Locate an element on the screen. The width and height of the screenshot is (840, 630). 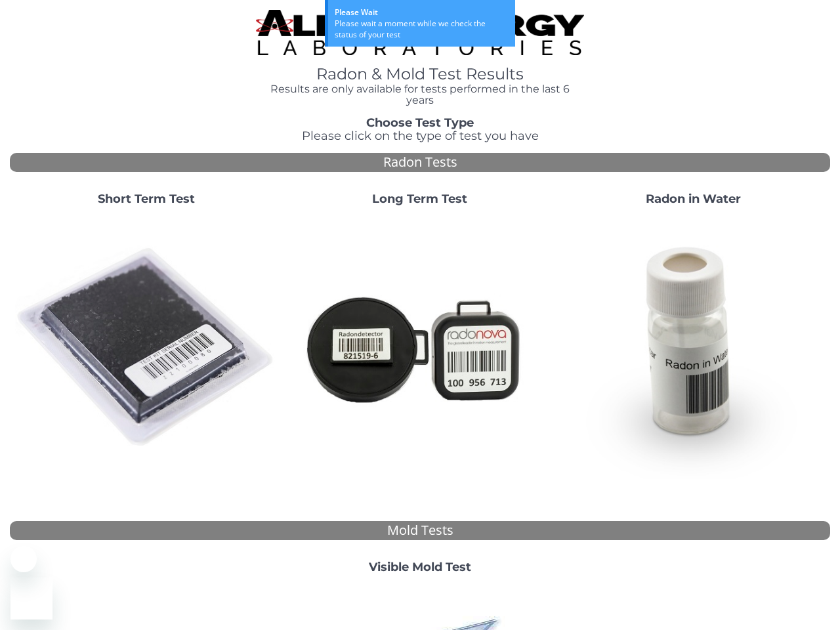
strong: Visible Mold Test is located at coordinates (420, 567).